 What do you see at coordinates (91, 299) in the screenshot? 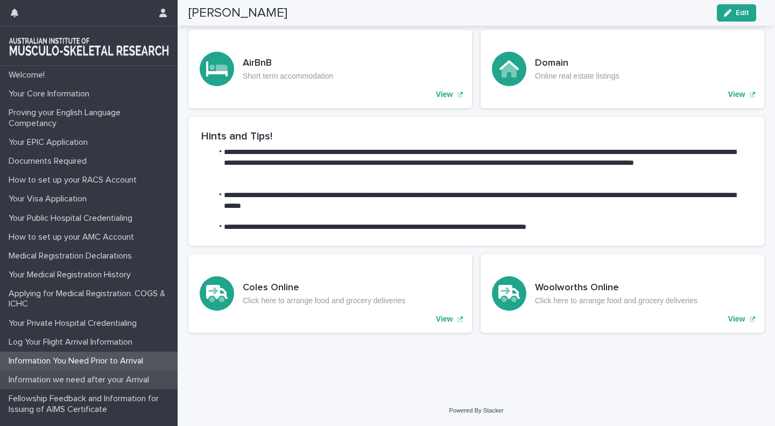
I see `p: Applying for Medical Registration. COGS & ICHC` at bounding box center [91, 299].